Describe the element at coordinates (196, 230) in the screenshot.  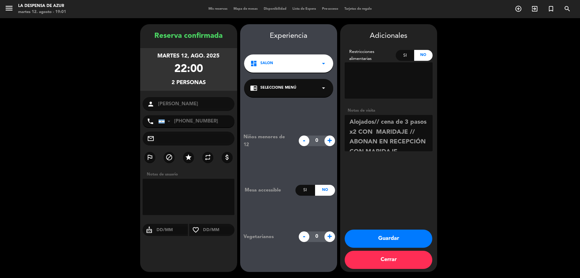
I see `i: favorite_border` at that location.